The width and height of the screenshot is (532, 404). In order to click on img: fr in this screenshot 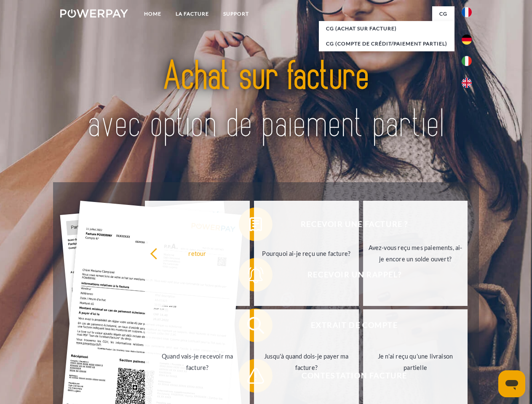, I will do `click(467, 12)`.